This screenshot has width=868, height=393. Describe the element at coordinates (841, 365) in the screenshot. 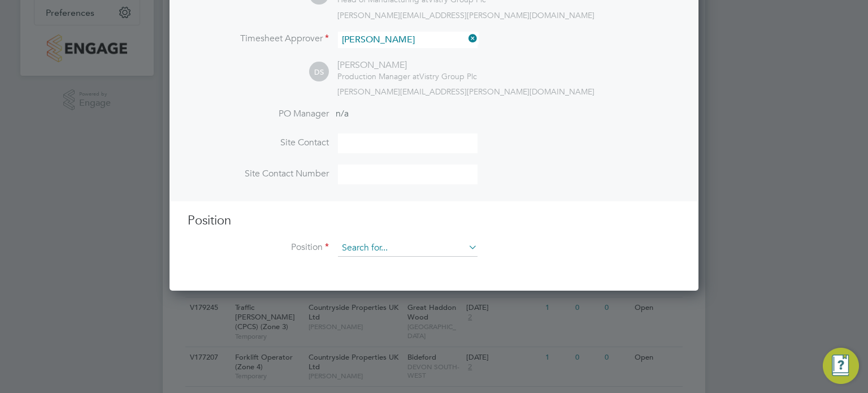

I see `button: Engage Resource Center` at that location.